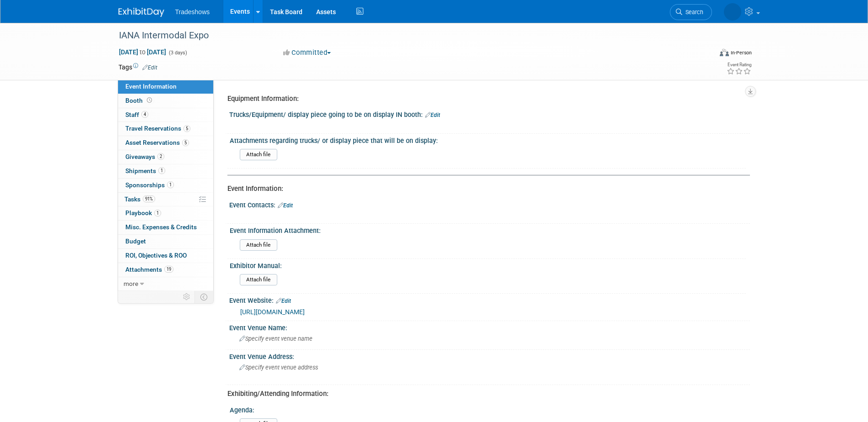 This screenshot has height=422, width=868. I want to click on span: Staff, so click(137, 115).